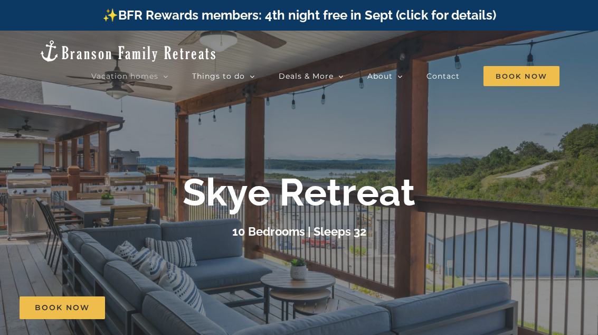 This screenshot has height=335, width=598. Describe the element at coordinates (219, 76) in the screenshot. I see `span: Things to do` at that location.